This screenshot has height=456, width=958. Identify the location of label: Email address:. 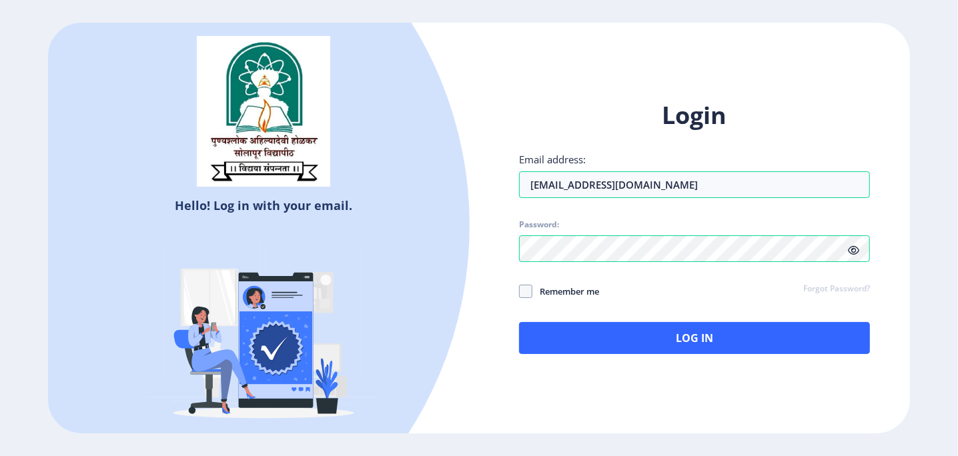
(552, 159).